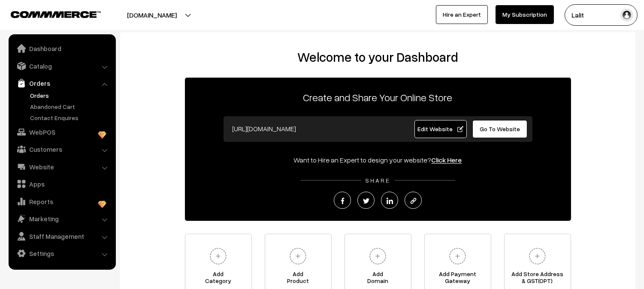 This screenshot has width=644, height=289. What do you see at coordinates (500, 129) in the screenshot?
I see `a: Go To Website` at bounding box center [500, 129].